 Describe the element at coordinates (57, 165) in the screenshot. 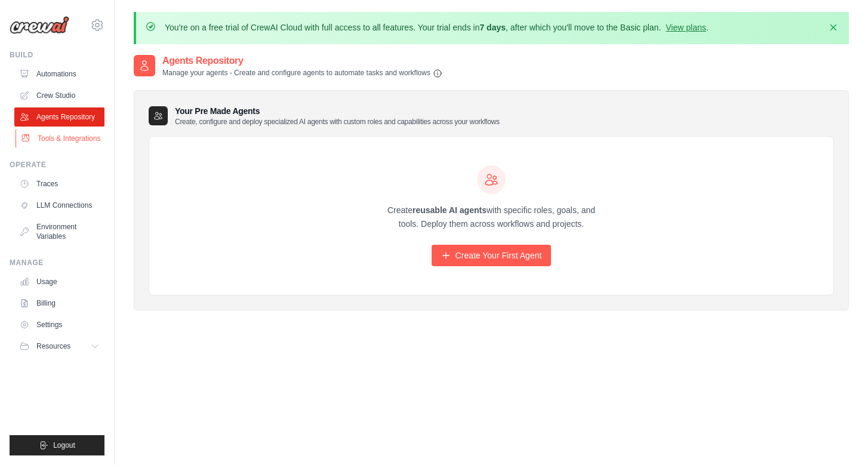

I see `div: Operate` at that location.